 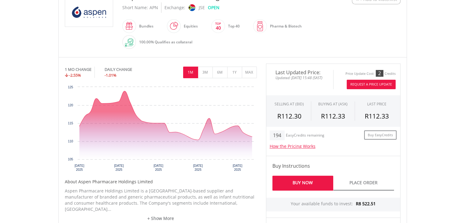 What do you see at coordinates (390, 74) in the screenshot?
I see `div: Credits` at bounding box center [390, 74].